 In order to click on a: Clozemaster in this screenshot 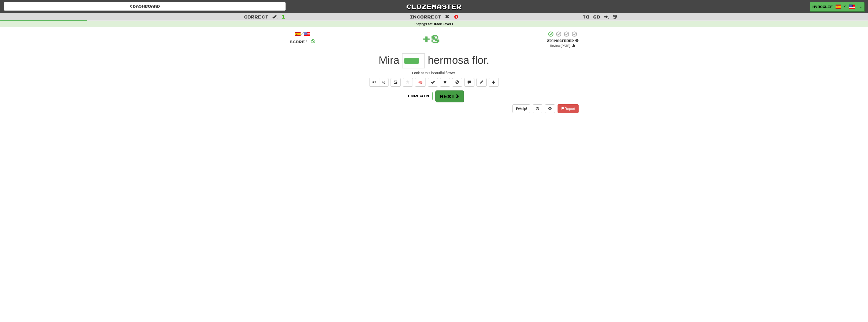, I will do `click(434, 6)`.